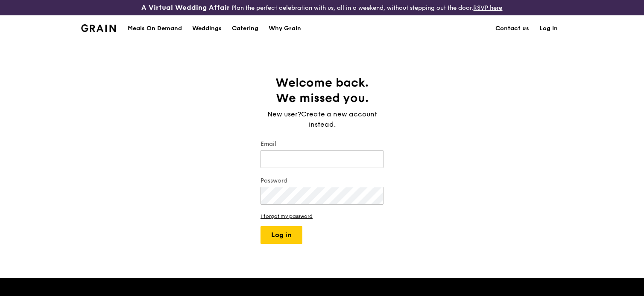  I want to click on div: Plan the perfect celebration with us, all in a weekend, without stepping out the door., so click(322, 8).